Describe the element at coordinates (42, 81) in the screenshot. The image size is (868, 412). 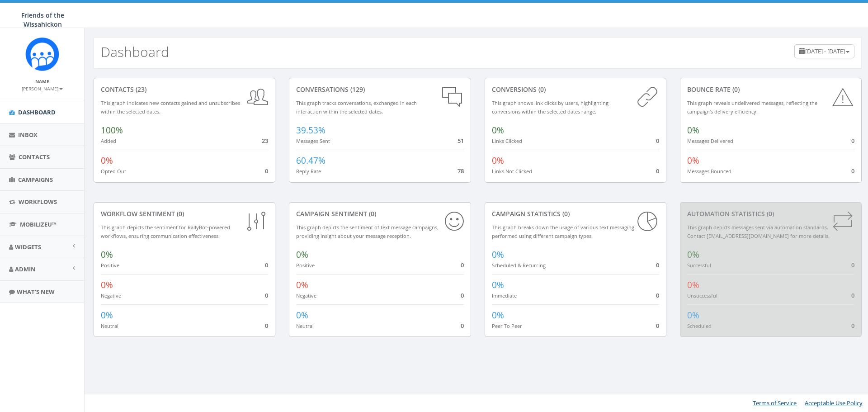
I see `small: Name` at that location.